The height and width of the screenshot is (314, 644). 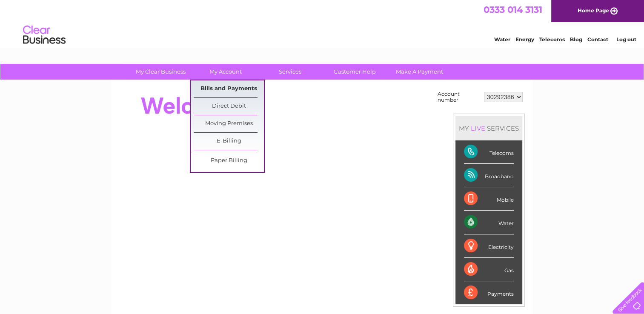 What do you see at coordinates (513, 9) in the screenshot?
I see `span: 0333 014 3131` at bounding box center [513, 9].